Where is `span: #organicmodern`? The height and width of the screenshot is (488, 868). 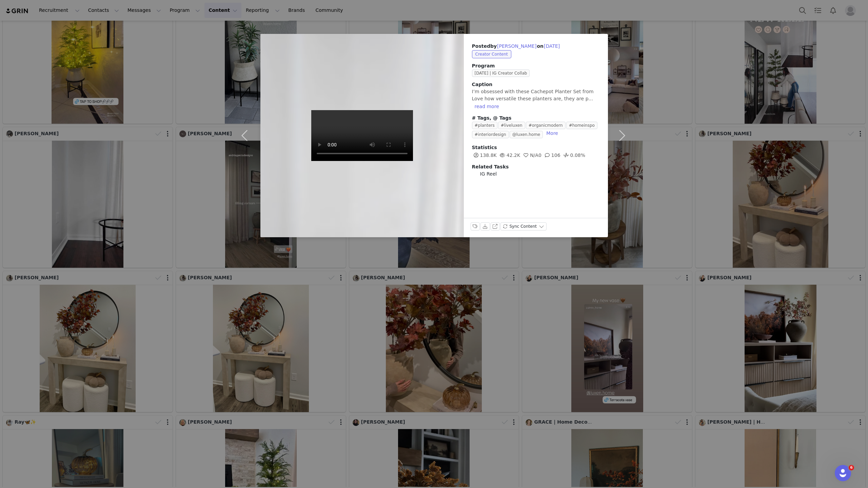 span: #organicmodern is located at coordinates (545, 126).